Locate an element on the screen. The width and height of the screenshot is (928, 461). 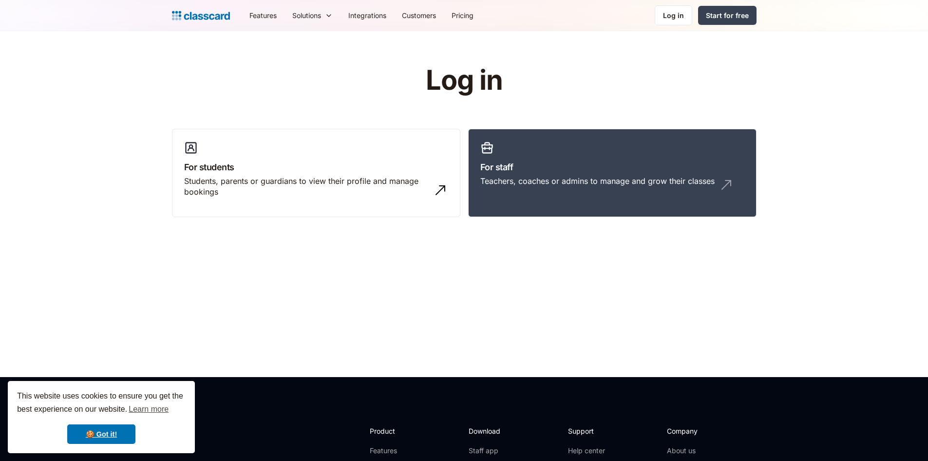
a: Pricing is located at coordinates (463, 15).